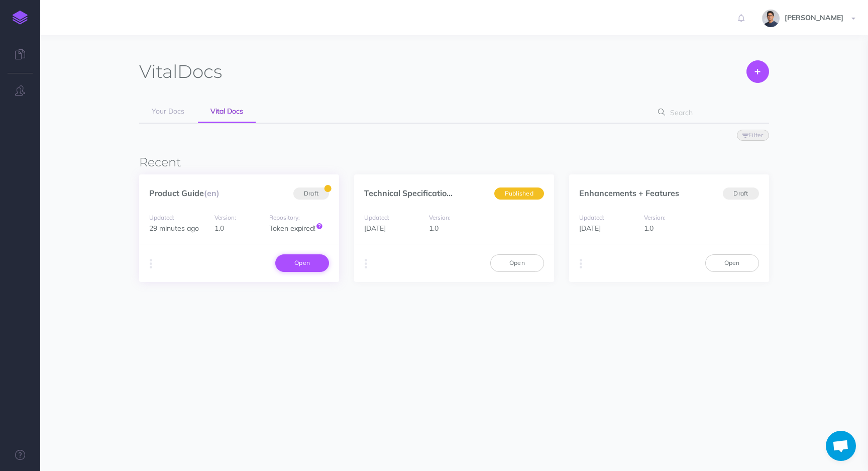  I want to click on small: Repository:, so click(285, 217).